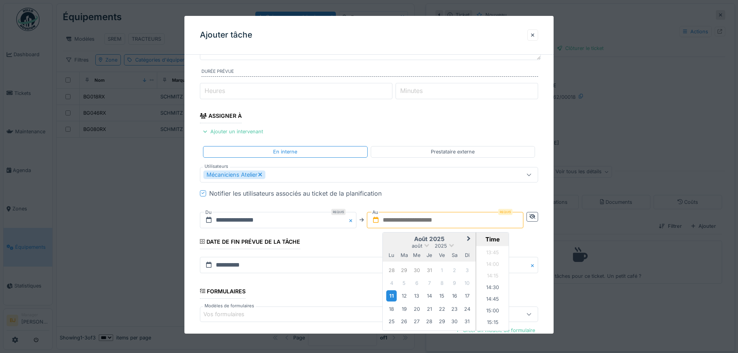  I want to click on li: 15:15, so click(492, 323).